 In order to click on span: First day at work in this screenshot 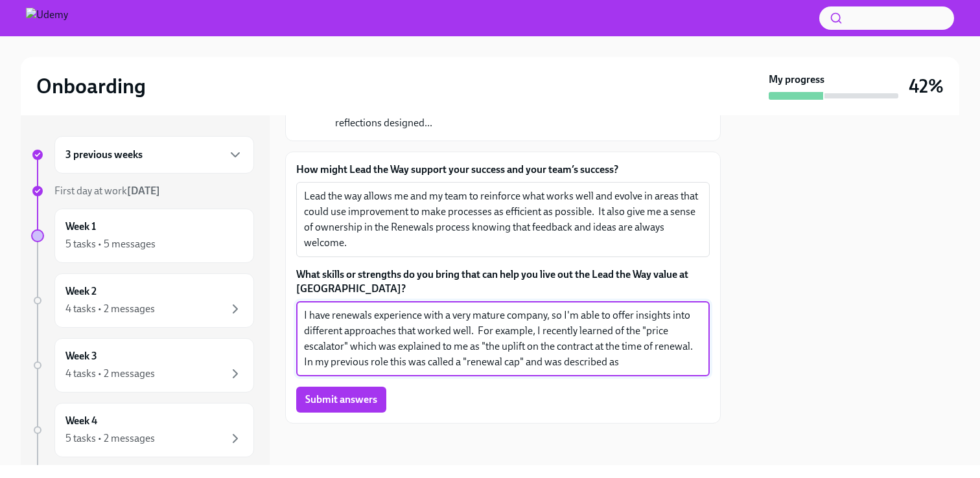, I will do `click(107, 191)`.